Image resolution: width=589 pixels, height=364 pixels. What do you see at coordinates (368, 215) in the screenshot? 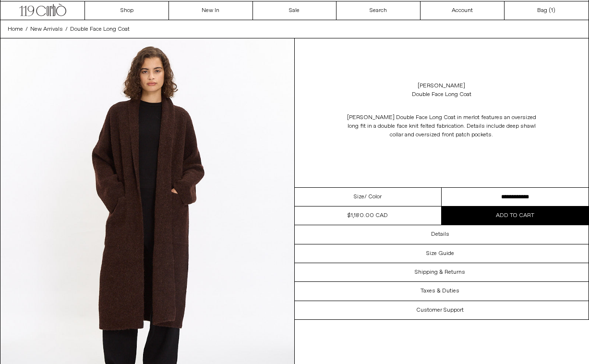
I see `div: $1,180.00 CAD` at bounding box center [368, 215].